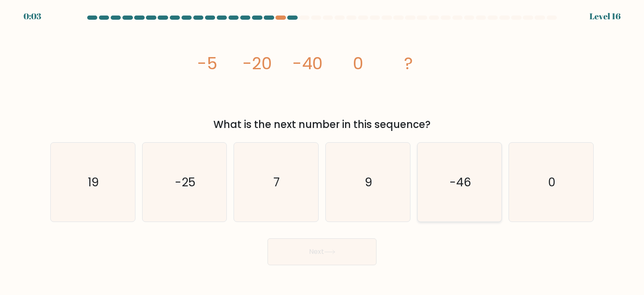 The width and height of the screenshot is (644, 295). Describe the element at coordinates (185, 181) in the screenshot. I see `text: -25` at that location.